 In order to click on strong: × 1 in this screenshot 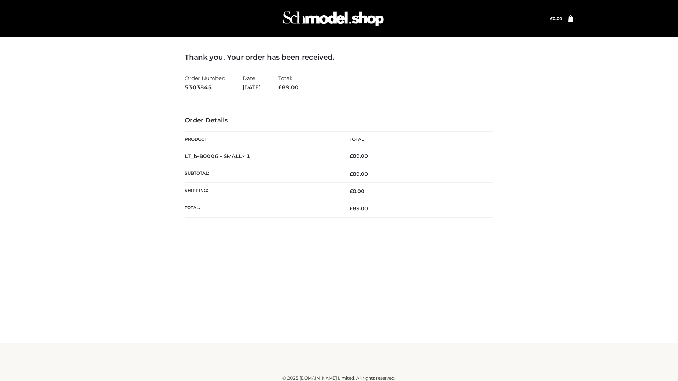, I will do `click(246, 156)`.